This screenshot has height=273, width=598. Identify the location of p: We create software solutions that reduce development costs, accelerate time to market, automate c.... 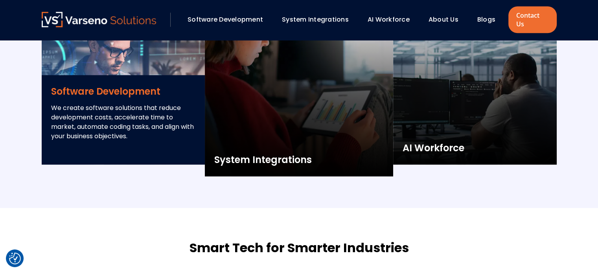
(123, 122).